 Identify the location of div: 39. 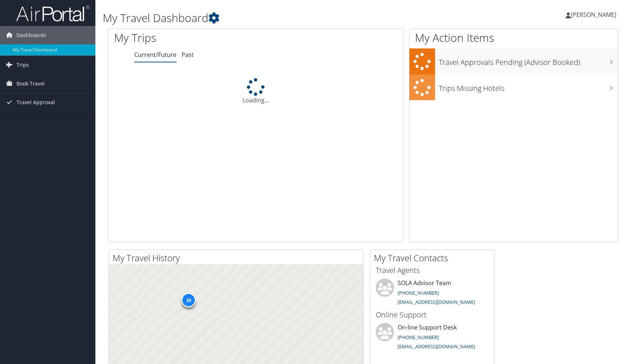
(189, 300).